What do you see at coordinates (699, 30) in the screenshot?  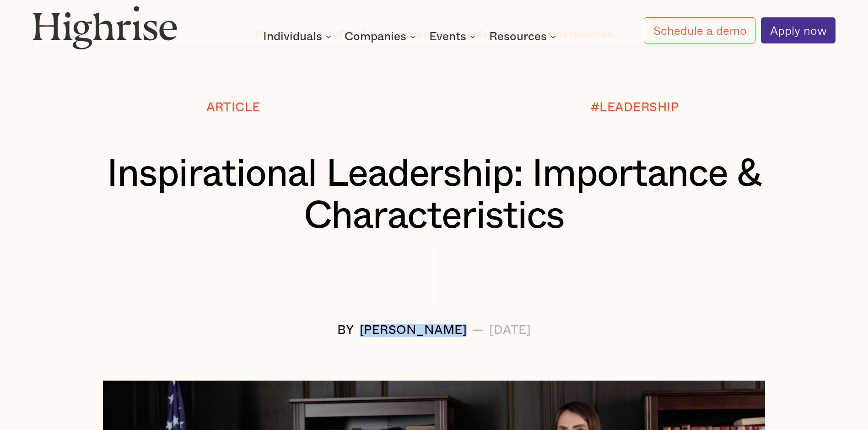 I see `a: Schedule a demo` at bounding box center [699, 30].